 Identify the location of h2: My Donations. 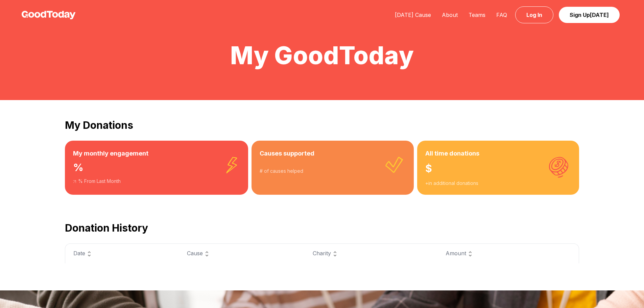
(322, 125).